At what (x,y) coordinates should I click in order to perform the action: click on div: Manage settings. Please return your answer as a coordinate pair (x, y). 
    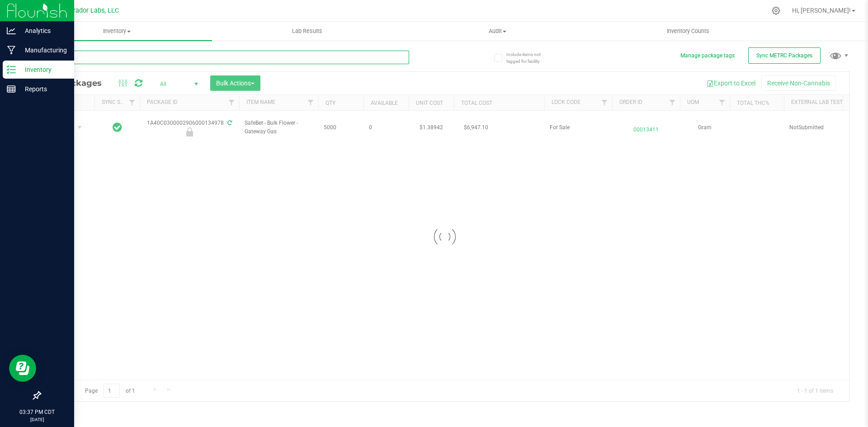
    Looking at the image, I should click on (775, 11).